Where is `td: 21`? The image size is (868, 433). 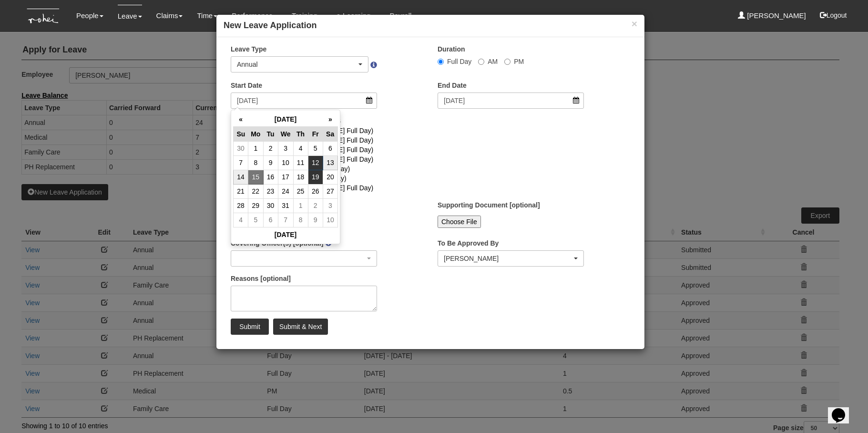
td: 21 is located at coordinates (241, 192).